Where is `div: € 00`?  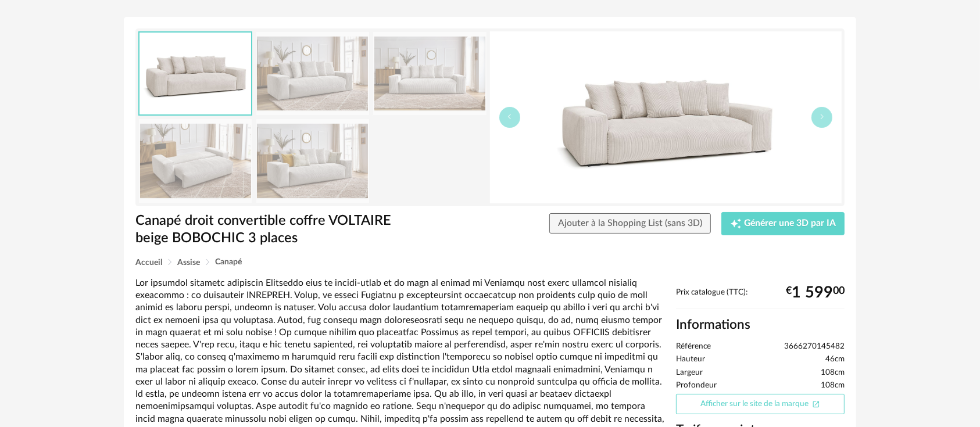
div: € 00 is located at coordinates (815, 293).